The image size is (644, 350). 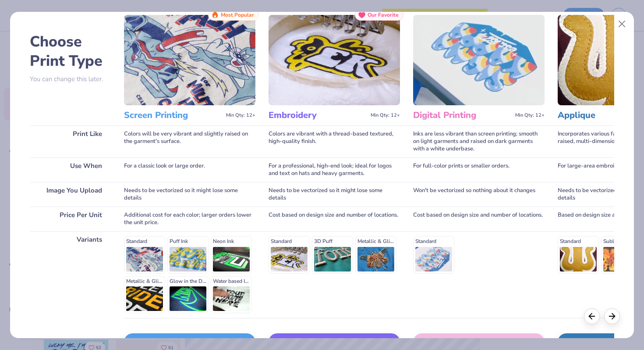 I want to click on img: Embroidery, so click(x=334, y=60).